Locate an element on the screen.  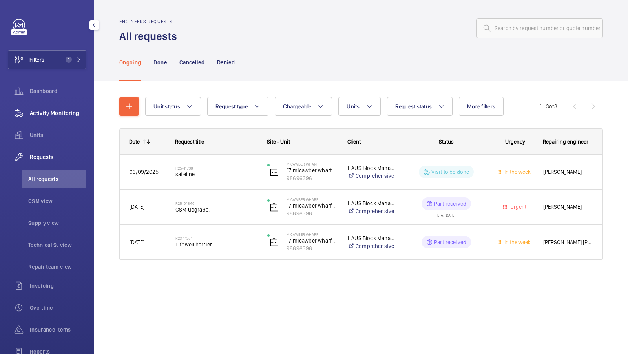
span: Overtime is located at coordinates (58, 308).